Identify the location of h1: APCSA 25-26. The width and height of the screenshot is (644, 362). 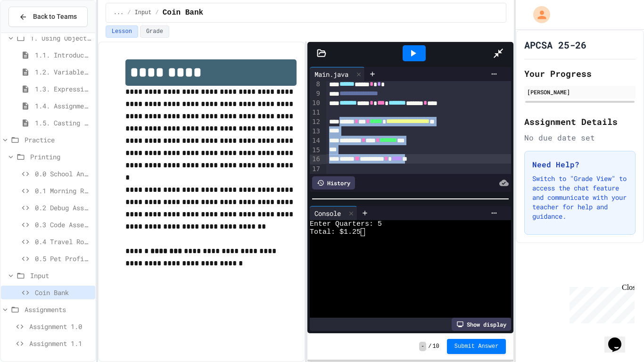
(555, 45).